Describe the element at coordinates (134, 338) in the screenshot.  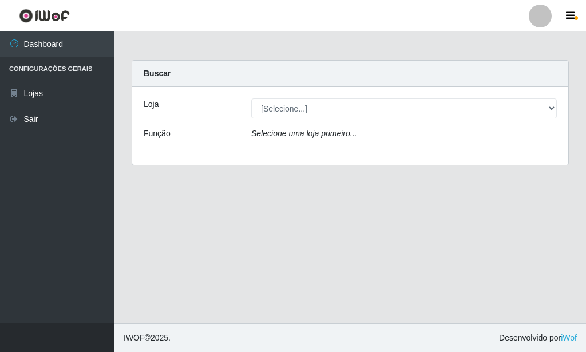
I see `span: IWOF` at that location.